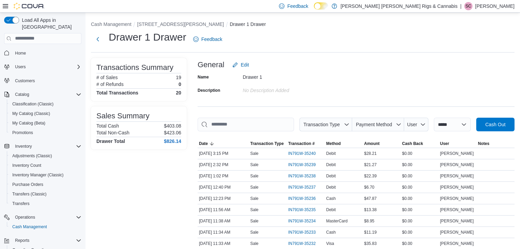 The height and width of the screenshot is (249, 520). Describe the element at coordinates (21, 204) in the screenshot. I see `span: Transfers` at that location.